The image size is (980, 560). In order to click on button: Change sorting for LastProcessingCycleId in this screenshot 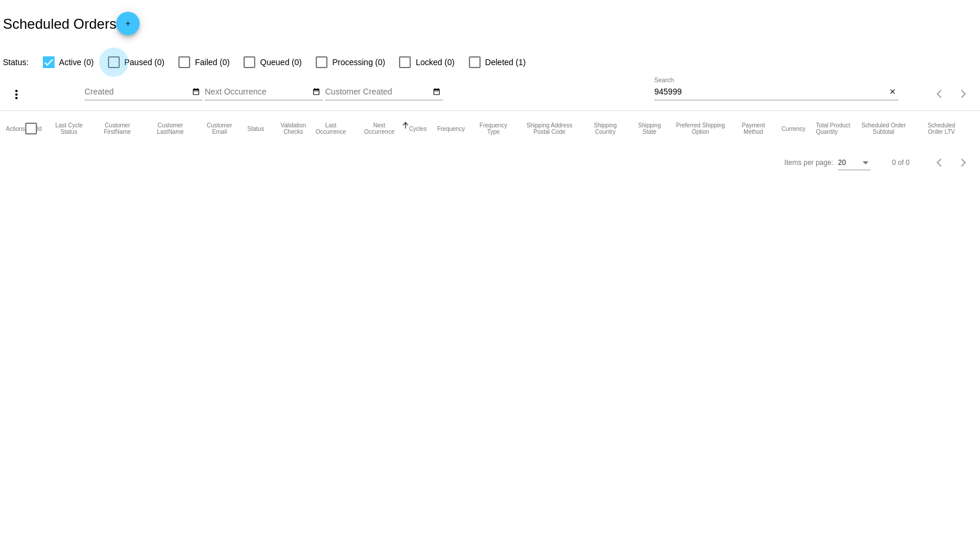, I will do `click(69, 129)`.